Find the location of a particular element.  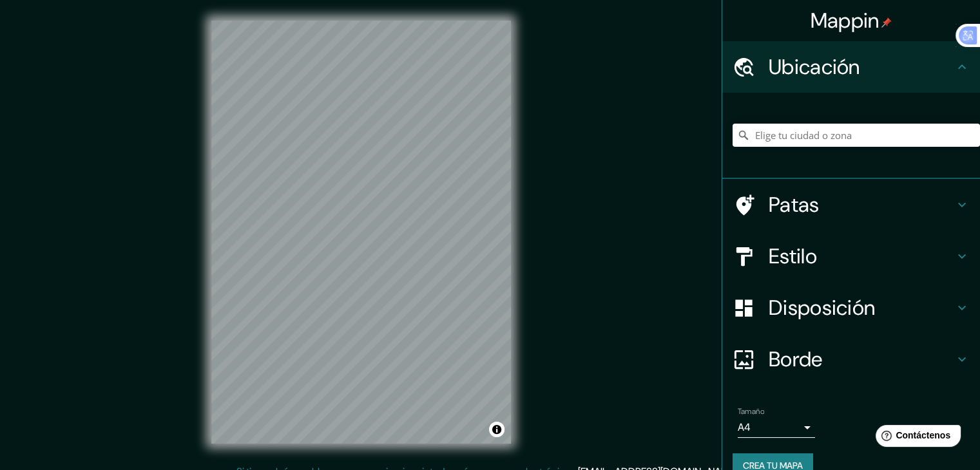

font: Estilo is located at coordinates (792, 256).